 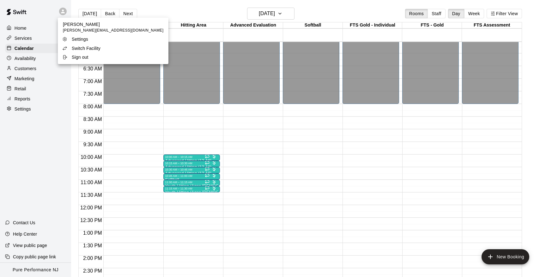 What do you see at coordinates (80, 39) in the screenshot?
I see `p: Settings` at bounding box center [80, 39].